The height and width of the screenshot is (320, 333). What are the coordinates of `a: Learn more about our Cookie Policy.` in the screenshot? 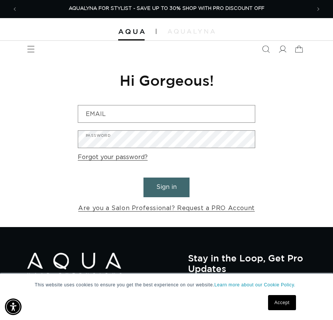 It's located at (255, 284).